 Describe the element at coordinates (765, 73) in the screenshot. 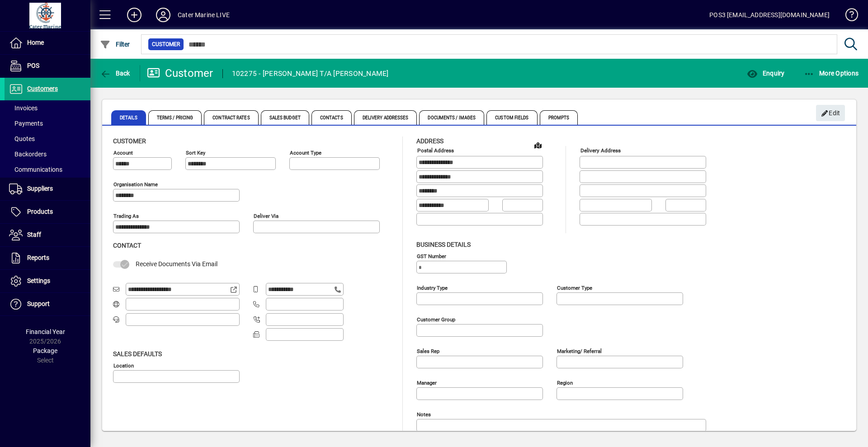

I see `span: Enquiry` at that location.